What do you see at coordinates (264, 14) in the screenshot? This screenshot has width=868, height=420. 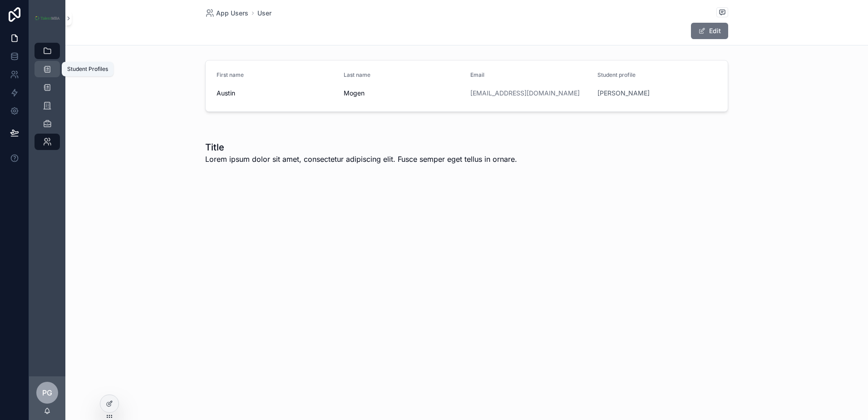 I see `a: User` at bounding box center [264, 14].